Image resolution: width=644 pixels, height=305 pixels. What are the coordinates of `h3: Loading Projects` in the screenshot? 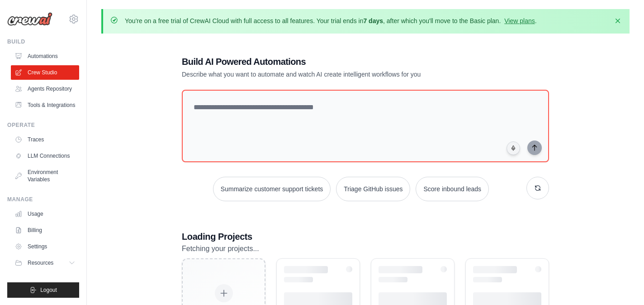 It's located at (365, 236).